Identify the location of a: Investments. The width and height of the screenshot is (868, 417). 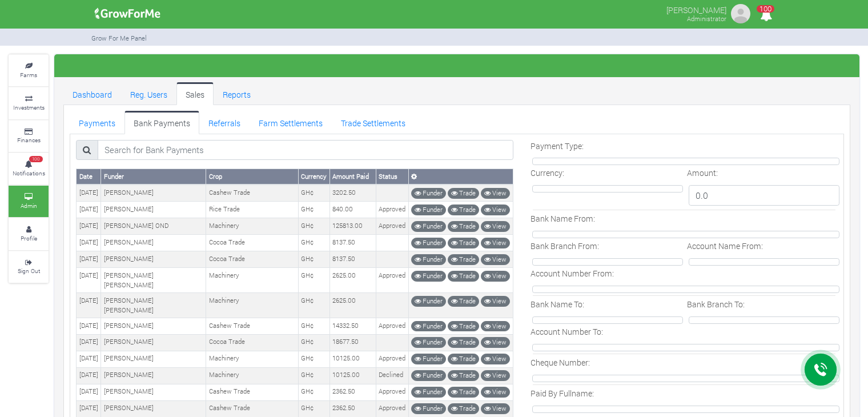
(29, 103).